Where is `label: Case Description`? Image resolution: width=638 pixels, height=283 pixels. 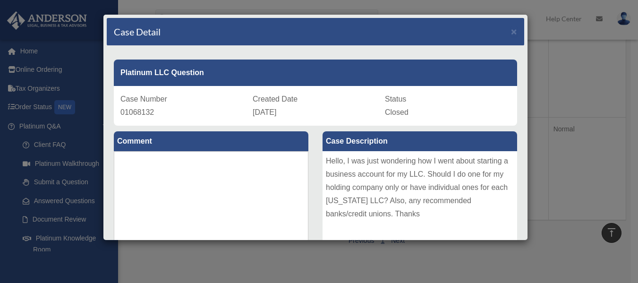
label: Case Description is located at coordinates (420, 141).